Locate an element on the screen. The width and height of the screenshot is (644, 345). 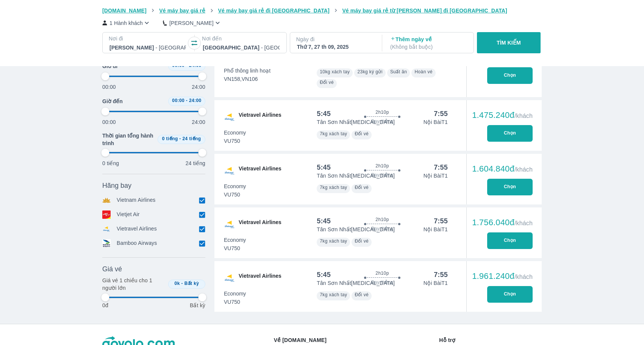
span: 00:00 is located at coordinates (178, 101).